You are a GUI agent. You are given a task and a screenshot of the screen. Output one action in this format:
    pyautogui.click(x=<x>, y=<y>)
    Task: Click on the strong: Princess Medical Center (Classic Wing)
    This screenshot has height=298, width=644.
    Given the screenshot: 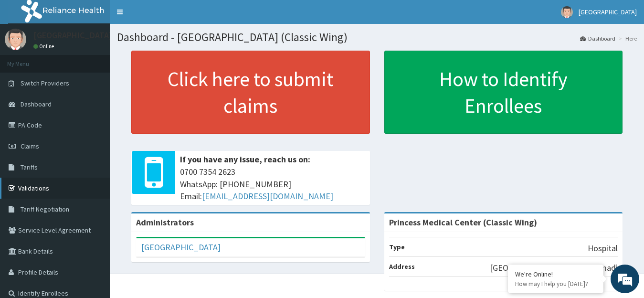 What is the action you would take?
    pyautogui.click(x=463, y=222)
    